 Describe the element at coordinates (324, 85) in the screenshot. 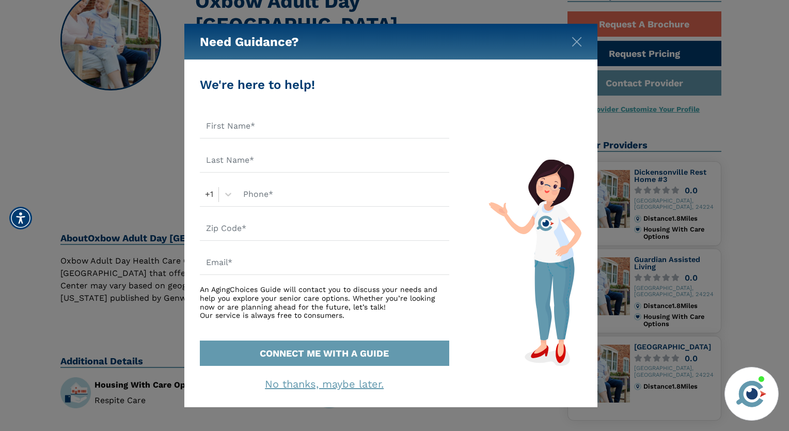

I see `div: We're here to help!` at that location.